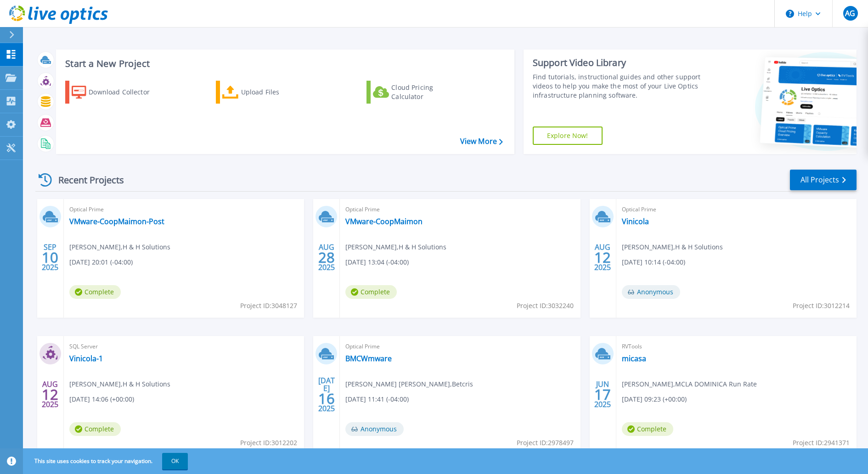 The width and height of the screenshot is (868, 474). I want to click on span: SQL Server, so click(183, 347).